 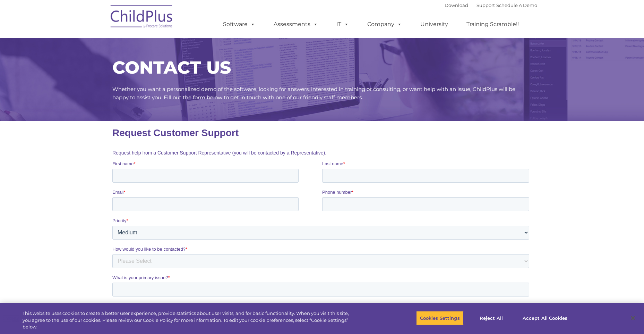 What do you see at coordinates (633, 318) in the screenshot?
I see `button: Close` at bounding box center [633, 318].